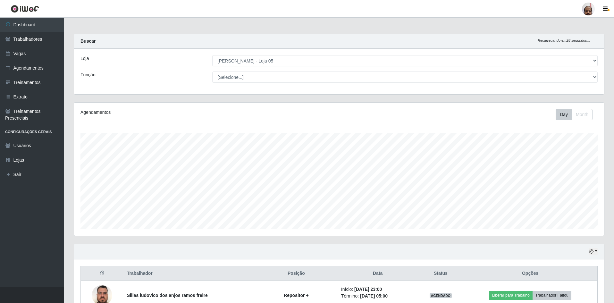 This screenshot has height=303, width=614. What do you see at coordinates (167, 295) in the screenshot?
I see `strong: Sillas ludovico dos anjos ramos freire` at bounding box center [167, 295].